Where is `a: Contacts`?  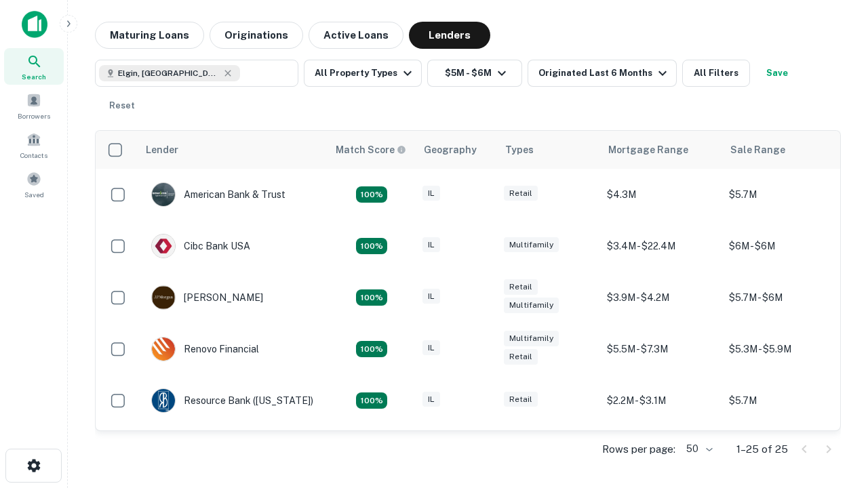
a: Contacts is located at coordinates (34, 145).